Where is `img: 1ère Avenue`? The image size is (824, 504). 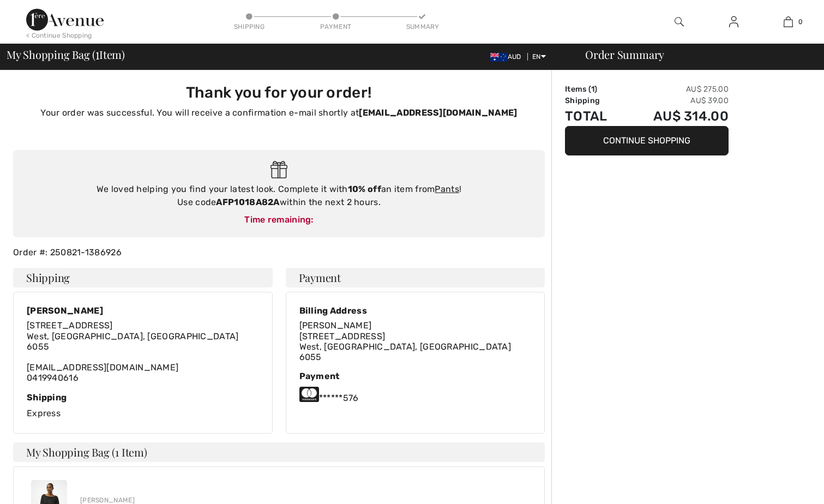 img: 1ère Avenue is located at coordinates (65, 20).